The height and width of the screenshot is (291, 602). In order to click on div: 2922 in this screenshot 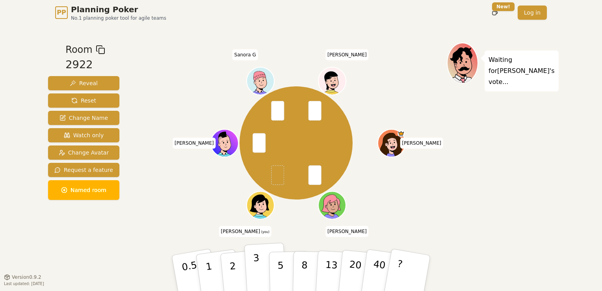, I will do `click(85, 65)`.